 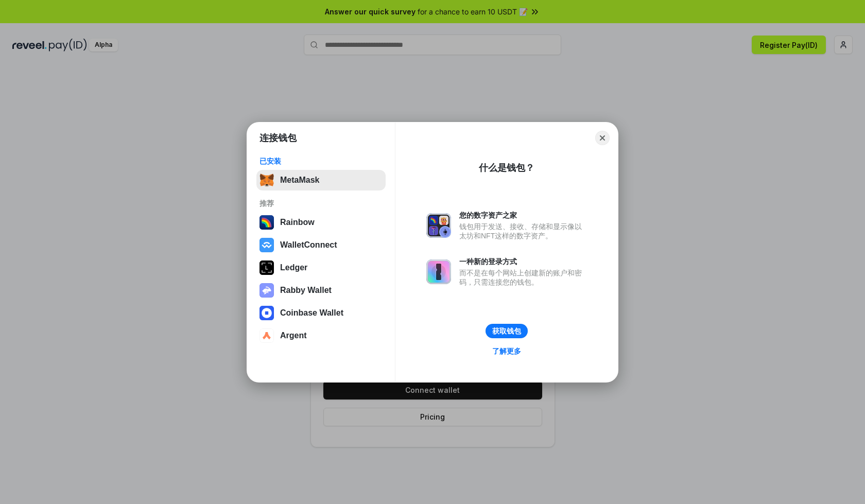 What do you see at coordinates (507, 351) in the screenshot?
I see `div: 了解更多` at bounding box center [507, 351].